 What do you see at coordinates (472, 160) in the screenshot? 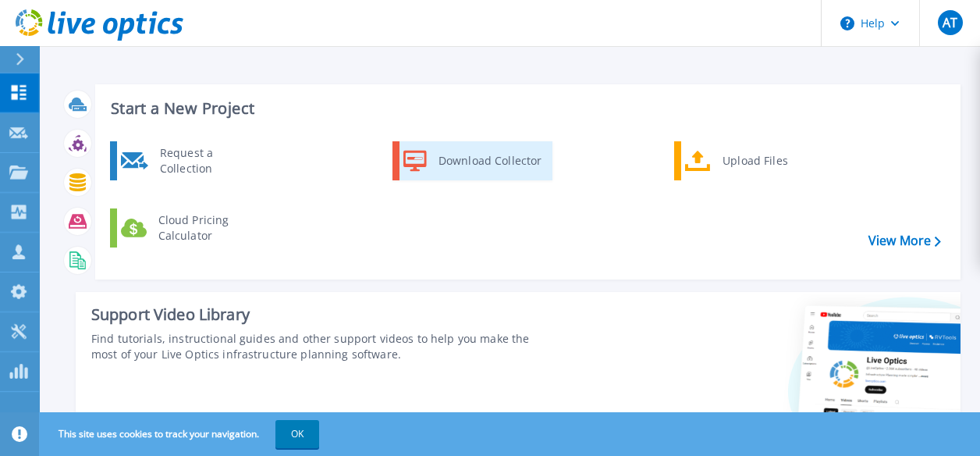
I see `a: Download Collector` at bounding box center [472, 160].